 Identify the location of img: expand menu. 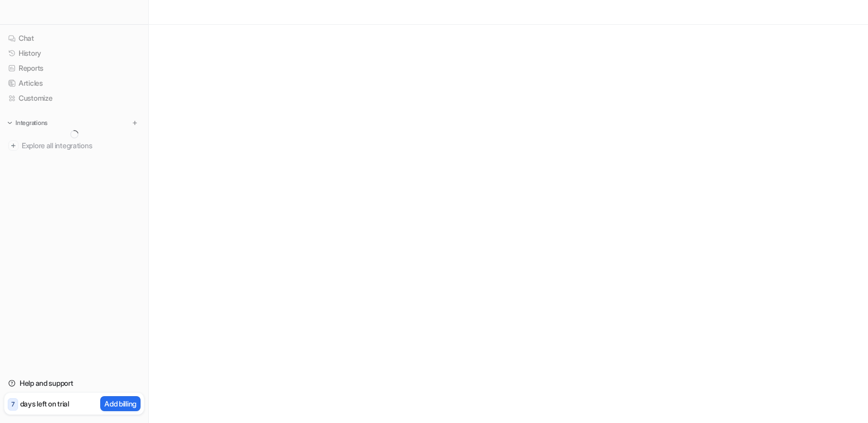
(10, 123).